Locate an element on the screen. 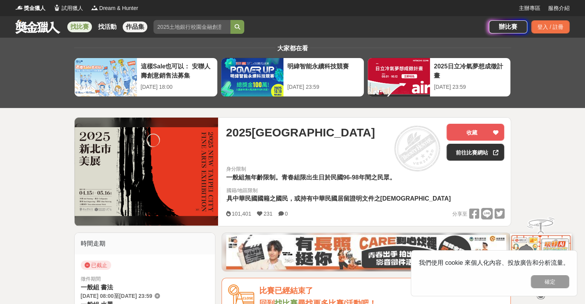 This screenshot has height=304, width=585. button: 確定 is located at coordinates (550, 282).